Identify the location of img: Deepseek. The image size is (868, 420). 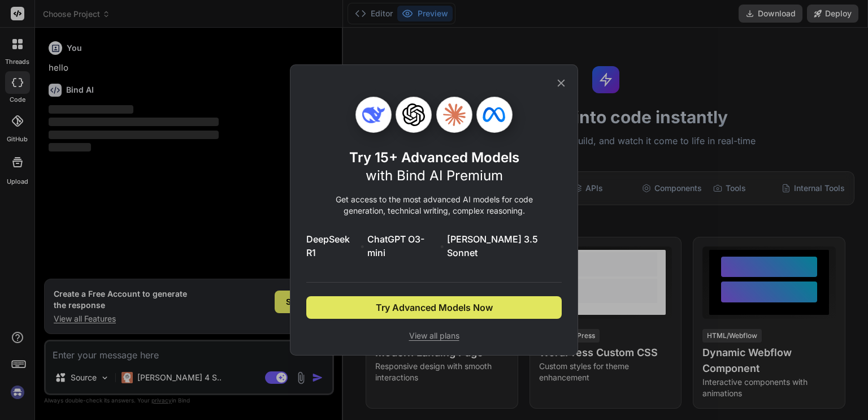
(374, 115).